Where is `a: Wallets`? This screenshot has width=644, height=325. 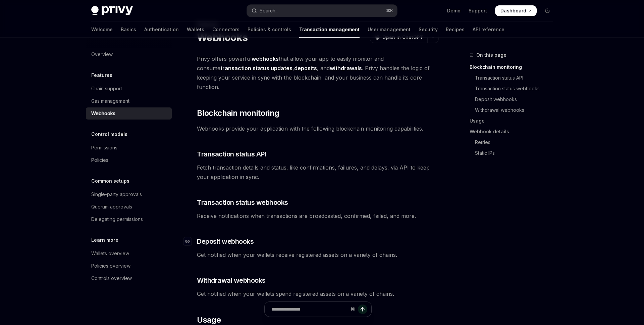
a: Wallets is located at coordinates (196, 29).